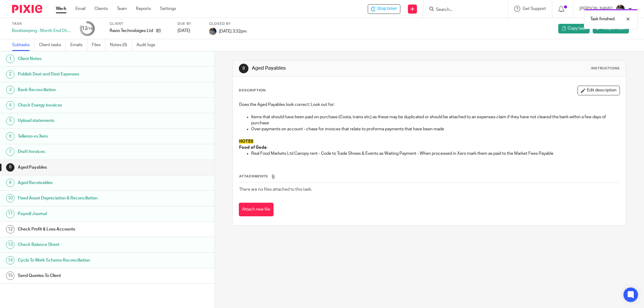 This screenshot has height=308, width=644. What do you see at coordinates (246, 142) in the screenshot?
I see `span: NOTES` at bounding box center [246, 142].